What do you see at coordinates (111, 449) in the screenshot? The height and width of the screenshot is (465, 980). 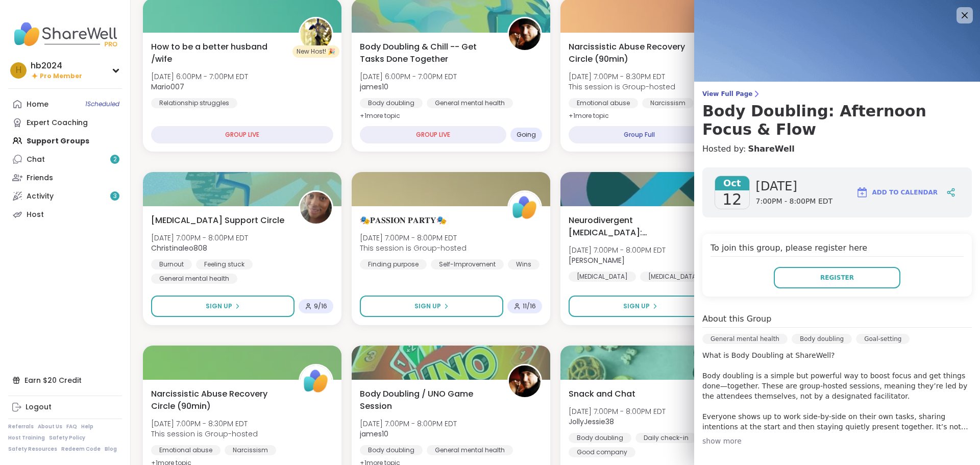 I see `a: Blog` at bounding box center [111, 449].